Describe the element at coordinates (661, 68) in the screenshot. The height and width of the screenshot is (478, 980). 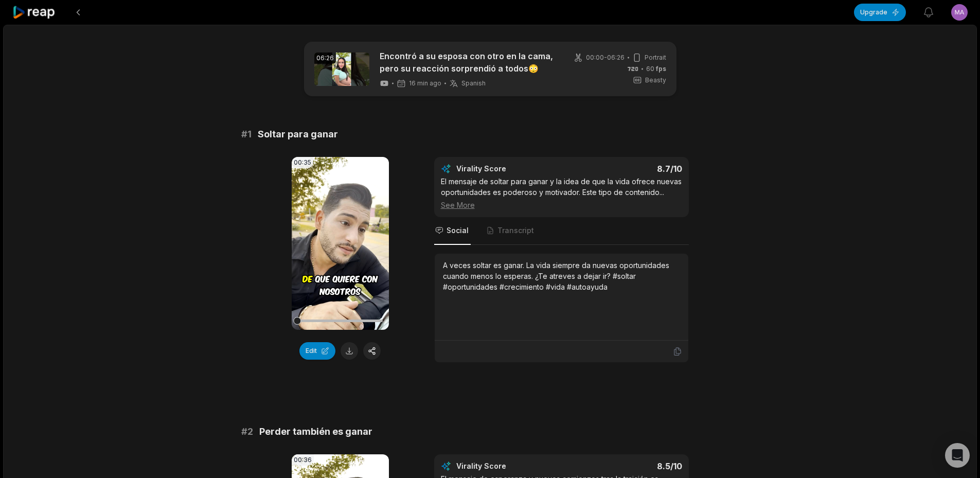
I see `span: fps` at that location.